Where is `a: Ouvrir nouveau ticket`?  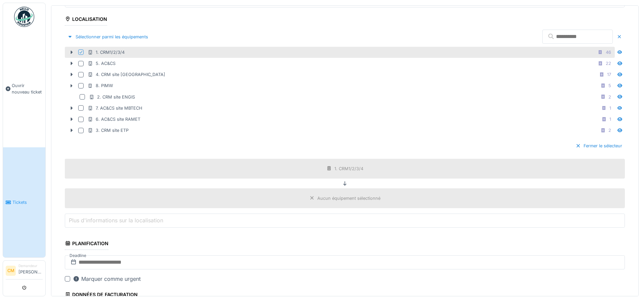
a: Ouvrir nouveau ticket is located at coordinates (24, 89).